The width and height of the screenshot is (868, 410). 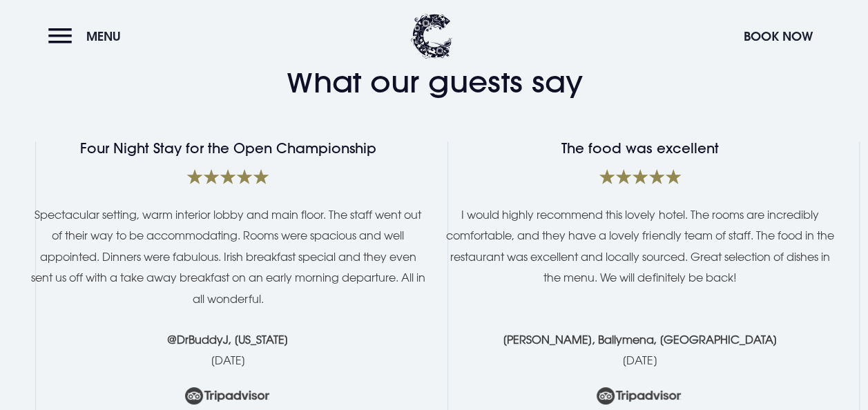 I want to click on span: Menu, so click(x=103, y=36).